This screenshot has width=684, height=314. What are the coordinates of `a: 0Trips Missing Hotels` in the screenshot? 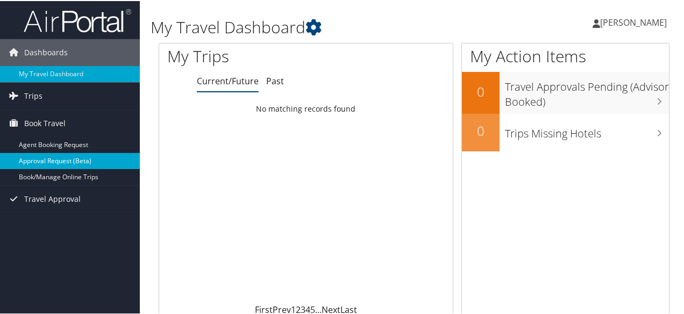 It's located at (565, 132).